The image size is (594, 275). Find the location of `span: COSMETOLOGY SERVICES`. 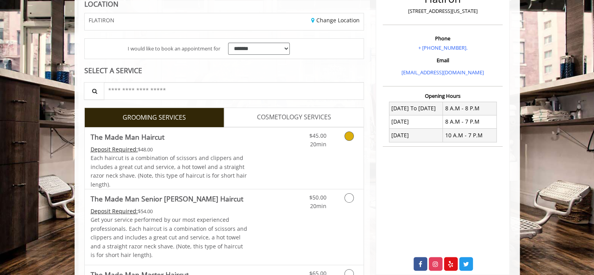

span: COSMETOLOGY SERVICES is located at coordinates (294, 117).